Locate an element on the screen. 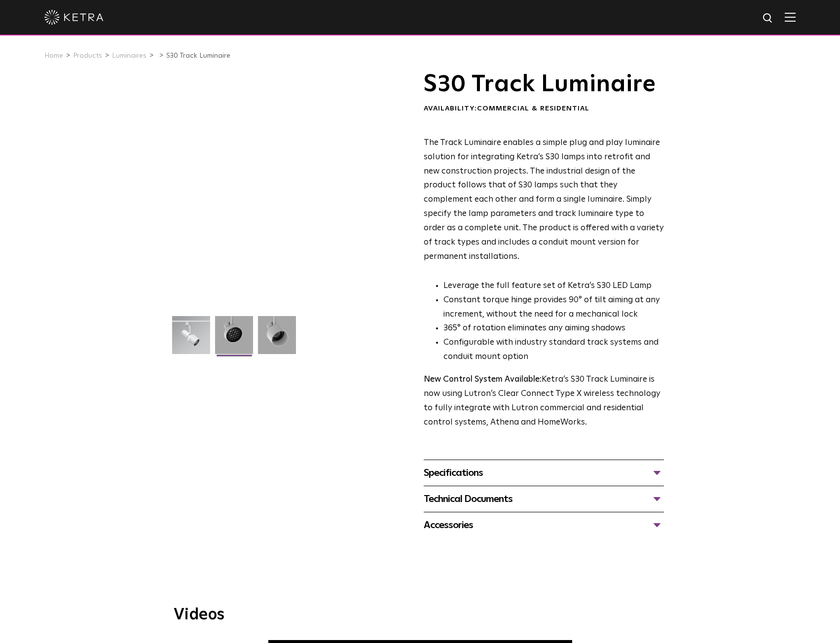  div: Availability: is located at coordinates (544, 109).